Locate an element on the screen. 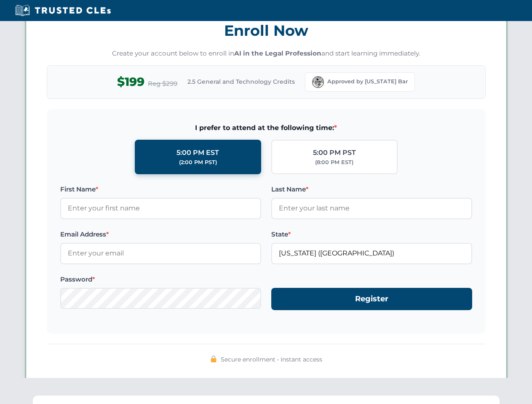 This screenshot has height=404, width=532. input: Enter your first name is located at coordinates (161, 208).